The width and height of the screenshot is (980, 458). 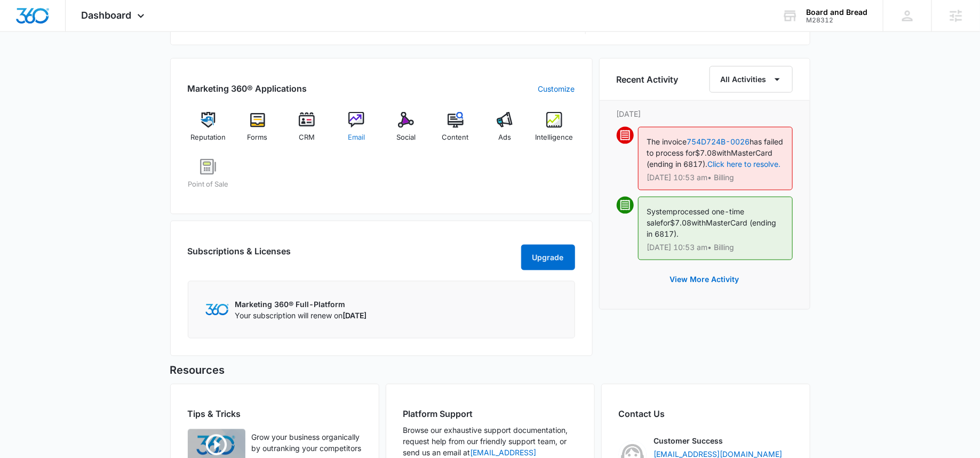 What do you see at coordinates (356, 131) in the screenshot?
I see `a: Email` at bounding box center [356, 131].